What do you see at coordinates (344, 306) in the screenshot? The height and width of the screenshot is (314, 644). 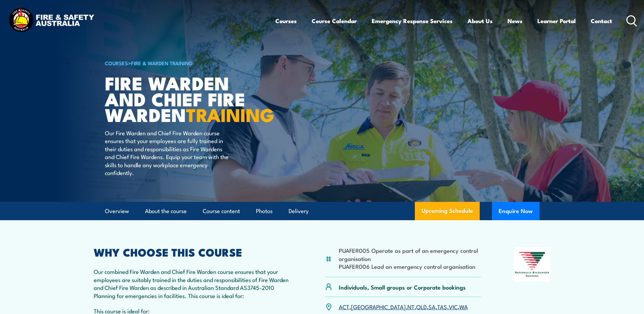 I see `a: ACT` at bounding box center [344, 306].